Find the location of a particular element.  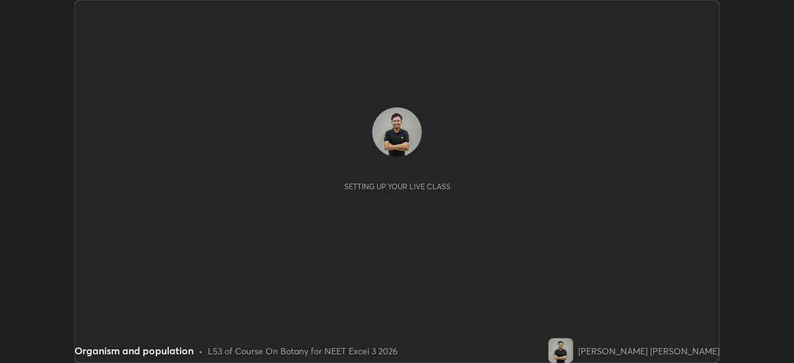

div: Setting up your live class is located at coordinates (397, 186).